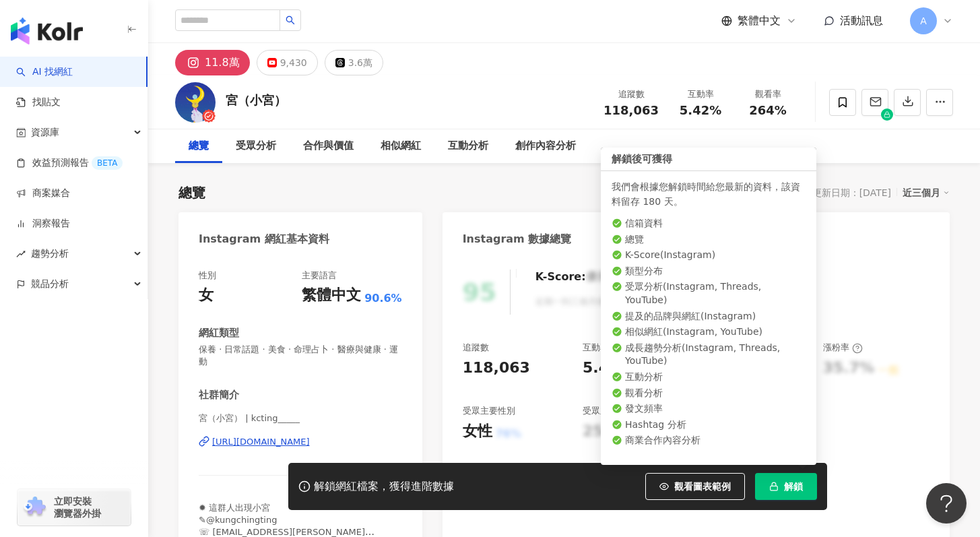  What do you see at coordinates (709, 425) in the screenshot?
I see `li: Hashtag 分析` at bounding box center [709, 425].